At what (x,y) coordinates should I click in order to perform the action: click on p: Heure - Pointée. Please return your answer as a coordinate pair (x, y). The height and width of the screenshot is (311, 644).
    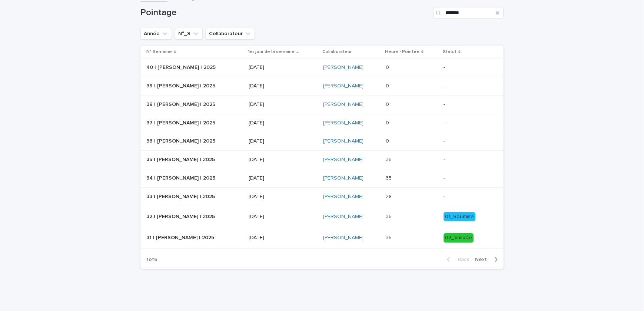
    Looking at the image, I should click on (402, 52).